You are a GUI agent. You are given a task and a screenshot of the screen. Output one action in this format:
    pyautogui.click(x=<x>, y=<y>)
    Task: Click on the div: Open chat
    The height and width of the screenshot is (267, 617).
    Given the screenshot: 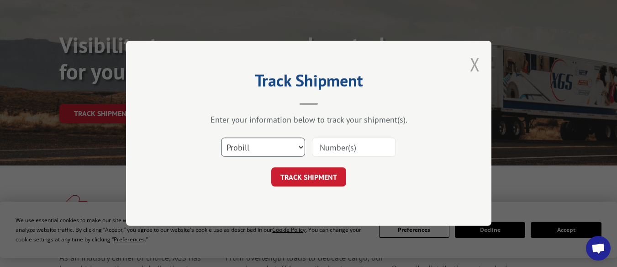 What is the action you would take?
    pyautogui.click(x=598, y=248)
    